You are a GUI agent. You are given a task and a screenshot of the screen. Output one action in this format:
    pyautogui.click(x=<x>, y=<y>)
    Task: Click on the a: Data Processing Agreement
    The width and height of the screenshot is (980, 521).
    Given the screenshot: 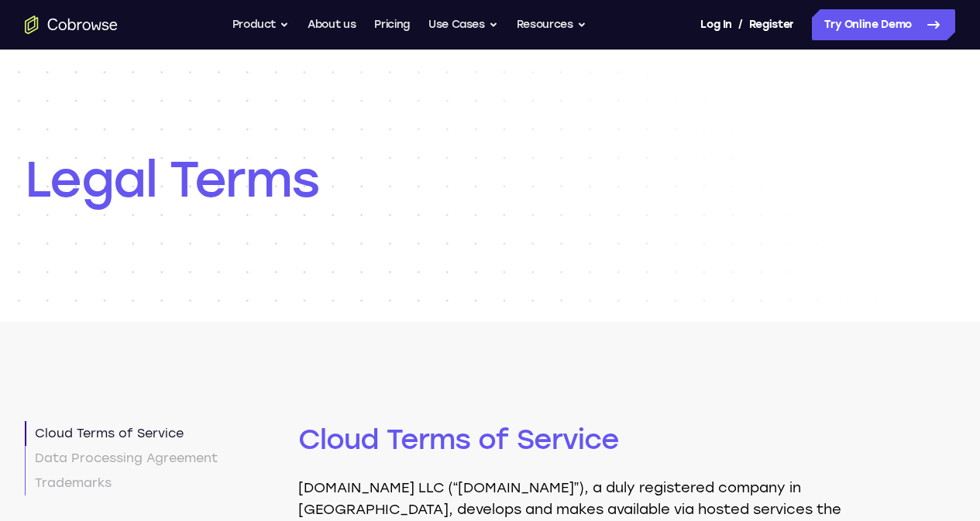 What is the action you would take?
    pyautogui.click(x=121, y=458)
    